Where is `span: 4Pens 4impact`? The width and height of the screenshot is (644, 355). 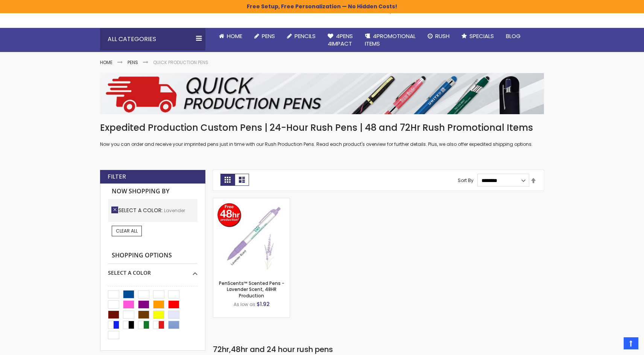 span: 4Pens 4impact is located at coordinates (340, 39).